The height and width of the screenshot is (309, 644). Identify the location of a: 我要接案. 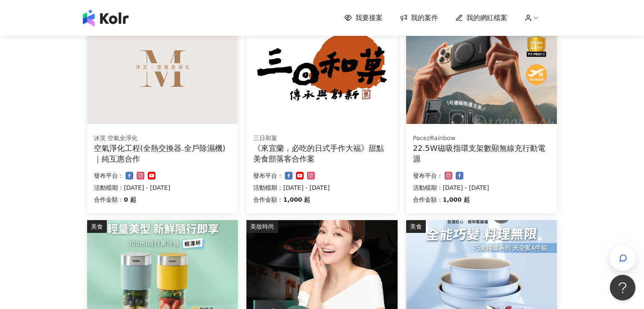
(364, 18).